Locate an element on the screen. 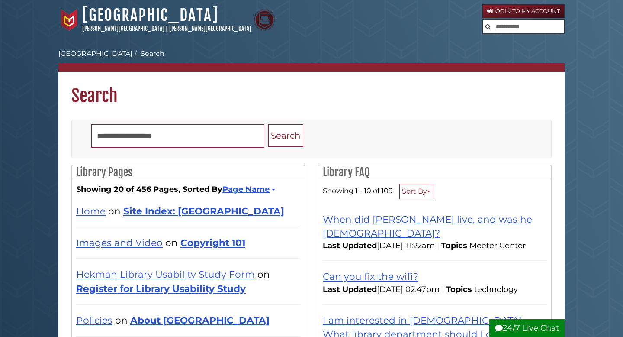 This screenshot has width=623, height=337. a: Register for Library Usability Study is located at coordinates (161, 288).